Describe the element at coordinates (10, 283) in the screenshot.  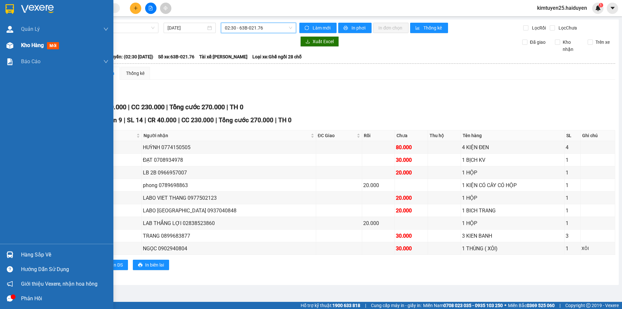
I see `span: notification` at that location.